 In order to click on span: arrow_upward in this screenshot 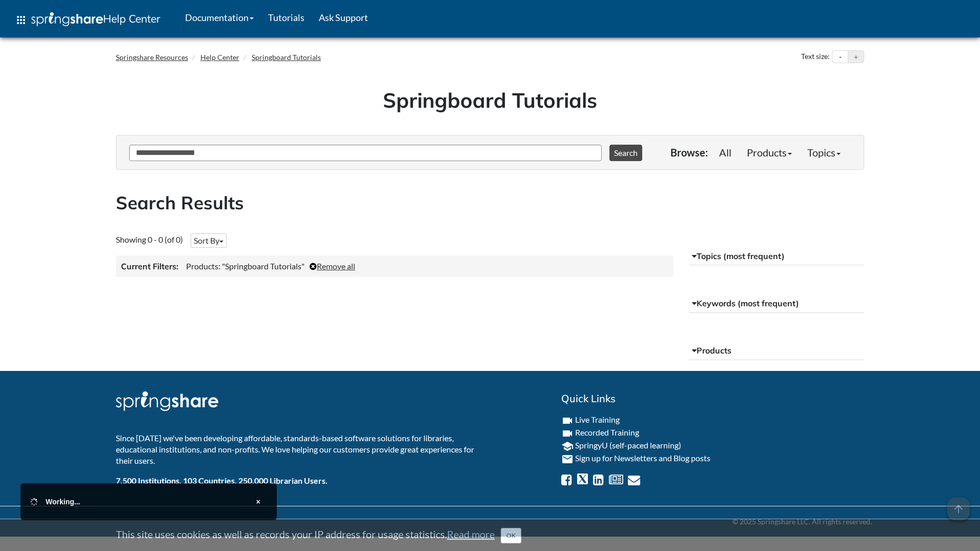, I will do `click(958, 509)`.